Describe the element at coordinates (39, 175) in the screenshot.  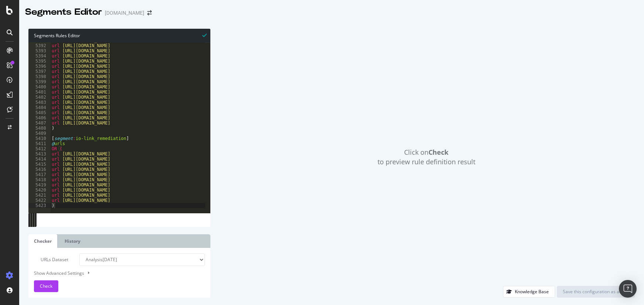
I see `div: 5417` at that location.